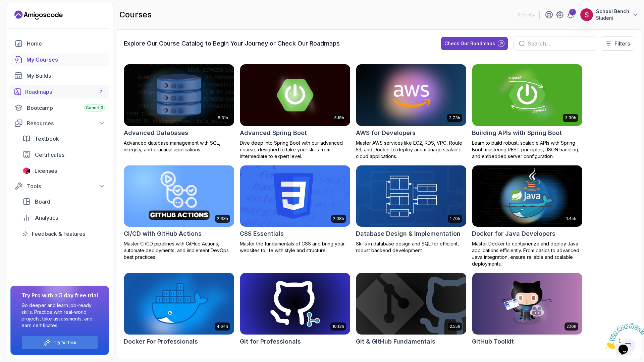 This screenshot has width=644, height=362. What do you see at coordinates (525, 15) in the screenshot?
I see `p: 0 Points` at bounding box center [525, 15].